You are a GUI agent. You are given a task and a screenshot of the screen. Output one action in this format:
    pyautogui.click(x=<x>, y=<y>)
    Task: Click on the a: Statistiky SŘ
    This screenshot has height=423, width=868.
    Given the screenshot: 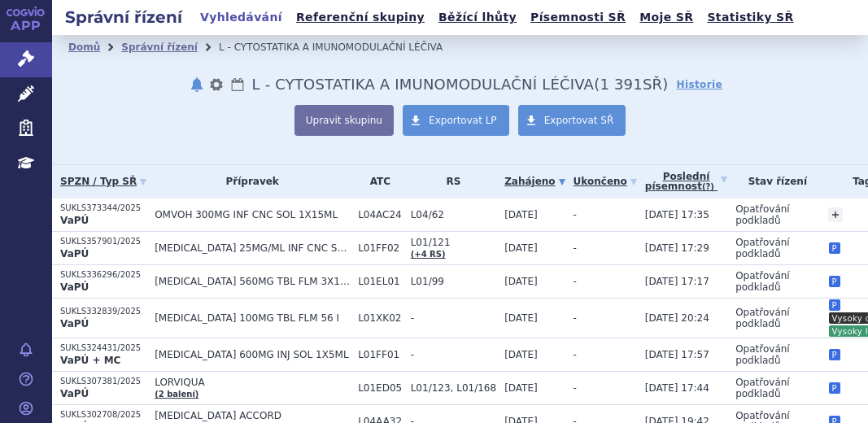 What is the action you would take?
    pyautogui.click(x=750, y=17)
    